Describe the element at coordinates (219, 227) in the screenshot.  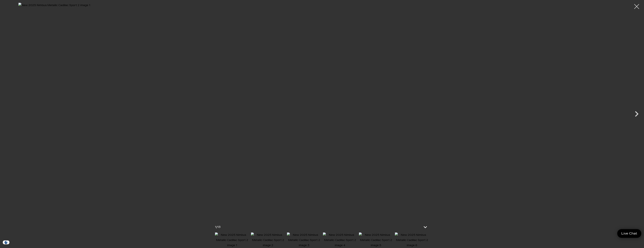
I see `span: 13` at that location.